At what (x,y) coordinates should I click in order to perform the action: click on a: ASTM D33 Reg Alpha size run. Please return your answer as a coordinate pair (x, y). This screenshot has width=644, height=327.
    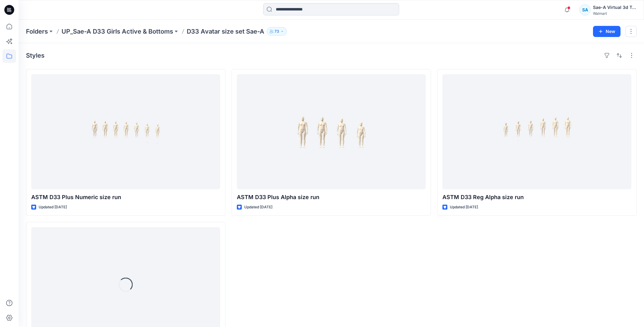
    Looking at the image, I should click on (536, 132).